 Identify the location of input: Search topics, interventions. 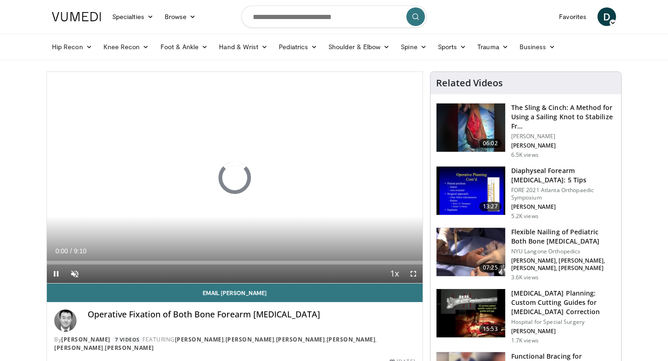
(334, 17).